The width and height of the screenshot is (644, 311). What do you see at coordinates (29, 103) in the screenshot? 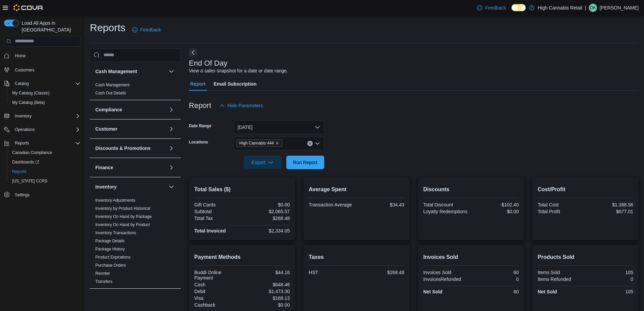
I see `a: My Catalog (Beta)` at bounding box center [29, 103].